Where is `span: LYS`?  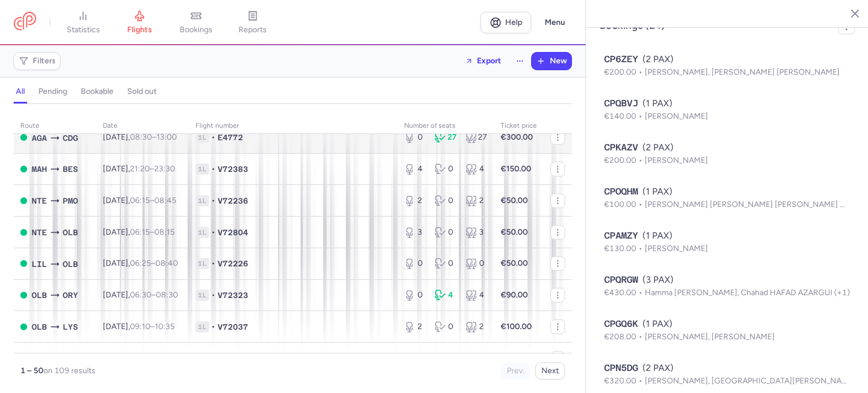
span: LYS is located at coordinates (70, 327).